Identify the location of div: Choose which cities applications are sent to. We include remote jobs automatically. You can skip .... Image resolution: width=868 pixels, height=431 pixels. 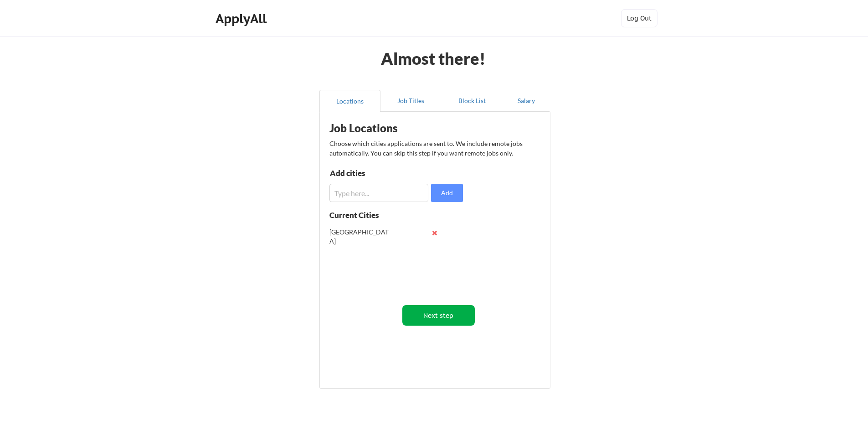
(434, 148).